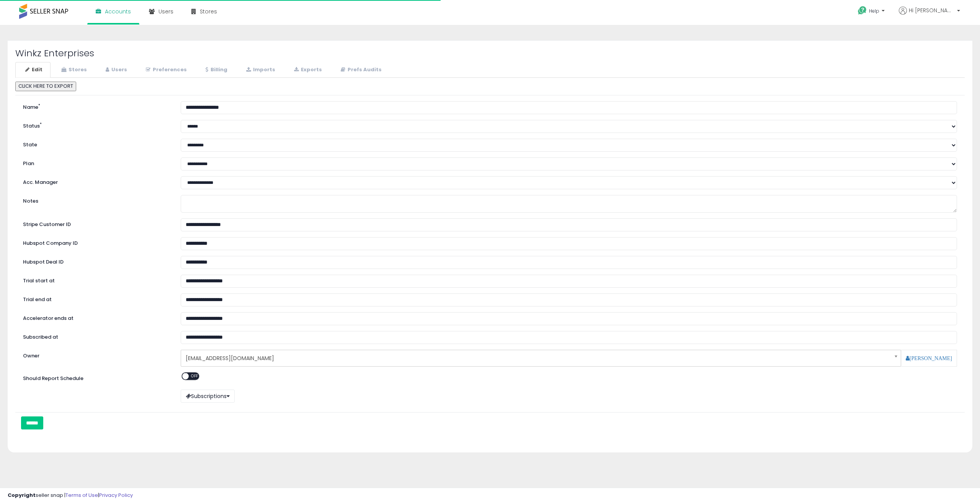  Describe the element at coordinates (96, 162) in the screenshot. I see `label: Plan` at that location.